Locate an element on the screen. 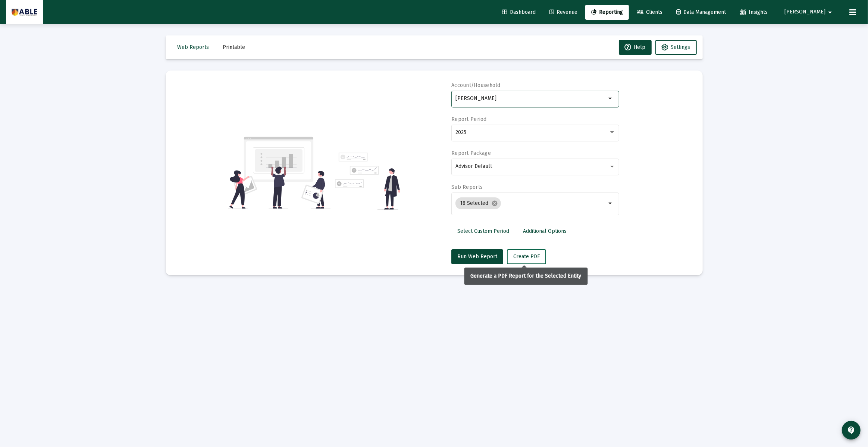 Image resolution: width=868 pixels, height=447 pixels. span: Create PDF is located at coordinates (526, 257).